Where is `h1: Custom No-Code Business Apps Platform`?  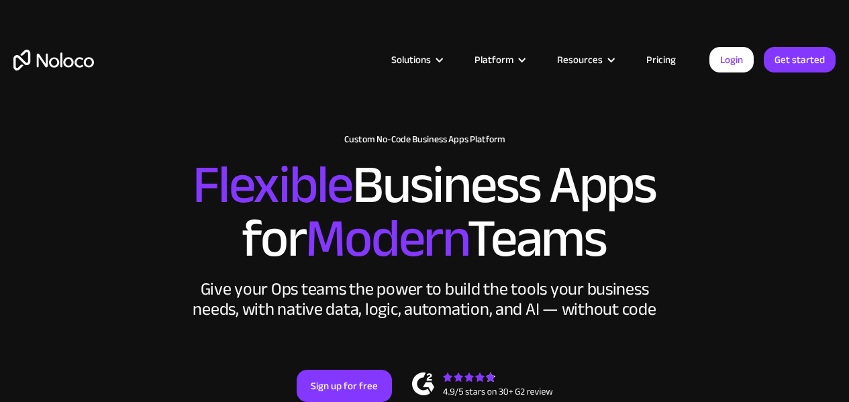
h1: Custom No-Code Business Apps Platform is located at coordinates (424, 140).